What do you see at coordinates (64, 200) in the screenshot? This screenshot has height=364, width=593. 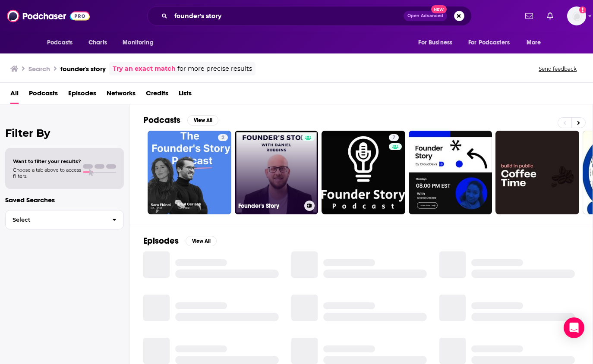 I see `p: Saved Searches` at bounding box center [64, 200].